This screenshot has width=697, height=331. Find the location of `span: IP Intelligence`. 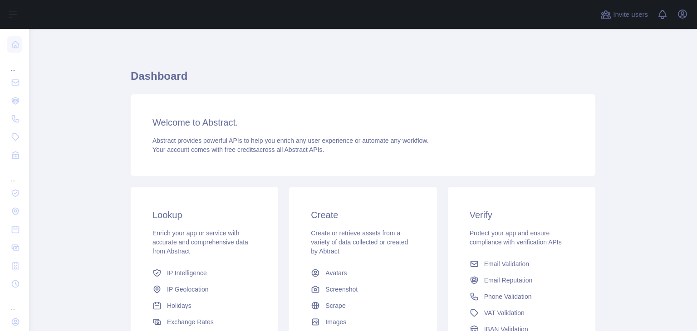

span: IP Intelligence is located at coordinates (187, 273).